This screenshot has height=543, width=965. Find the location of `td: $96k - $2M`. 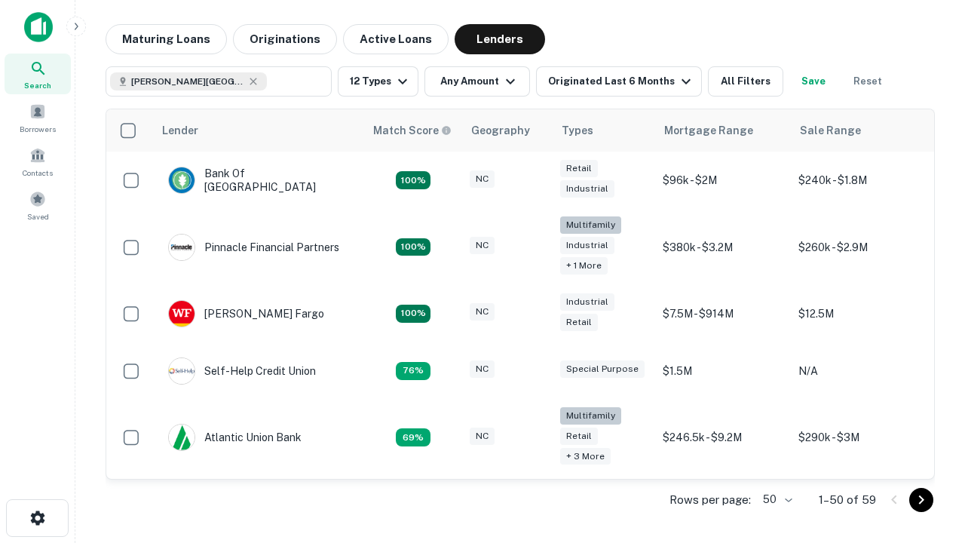

td: $96k - $2M is located at coordinates (723, 180).